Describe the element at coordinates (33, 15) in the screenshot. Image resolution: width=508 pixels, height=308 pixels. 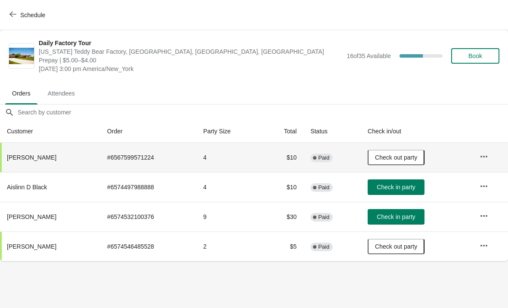
I see `span: Schedule` at that location.